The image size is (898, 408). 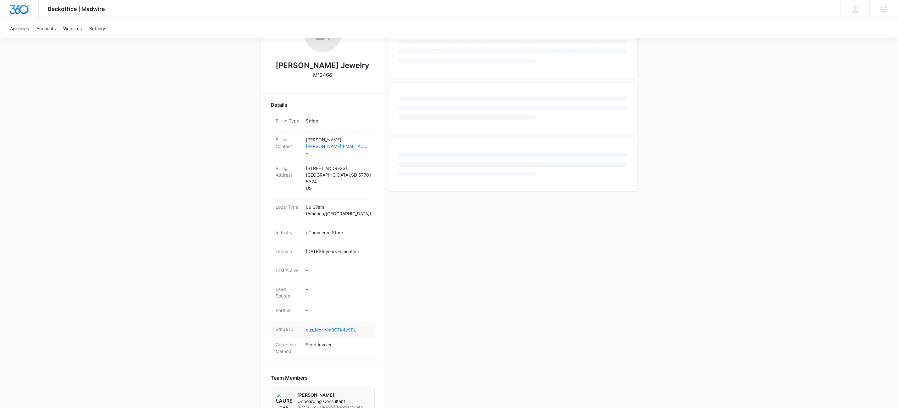 I want to click on dt: Billing Address, so click(x=289, y=171).